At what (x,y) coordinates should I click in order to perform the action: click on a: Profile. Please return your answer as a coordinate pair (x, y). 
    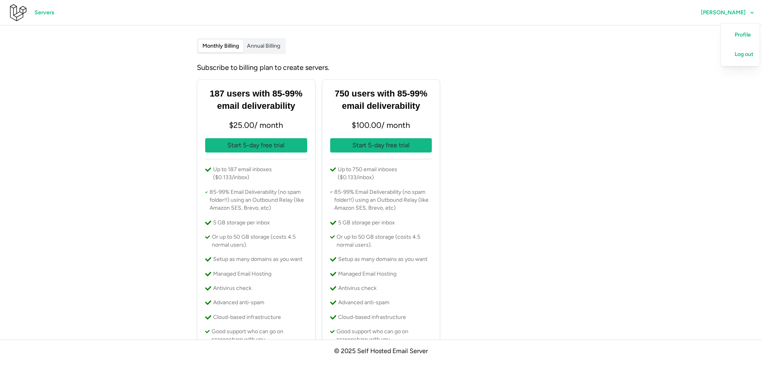
    Looking at the image, I should click on (742, 35).